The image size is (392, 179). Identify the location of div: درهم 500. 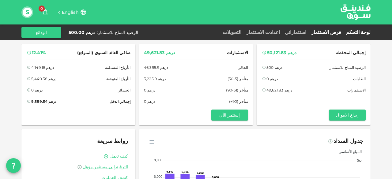
(274, 67).